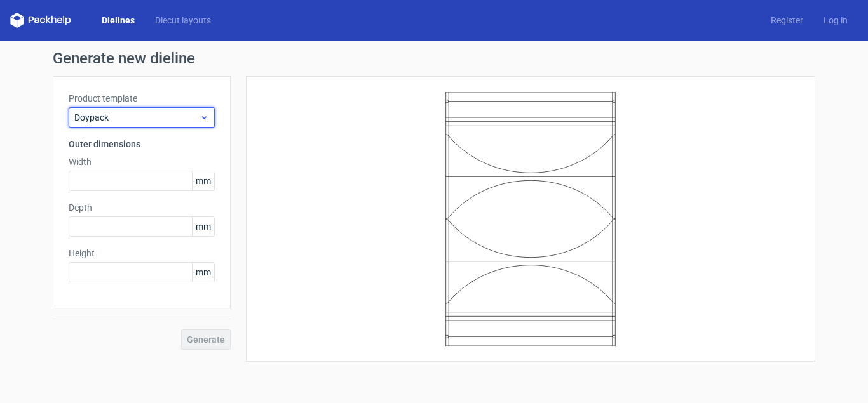 This screenshot has height=403, width=868. What do you see at coordinates (142, 99) in the screenshot?
I see `label: Product template` at bounding box center [142, 99].